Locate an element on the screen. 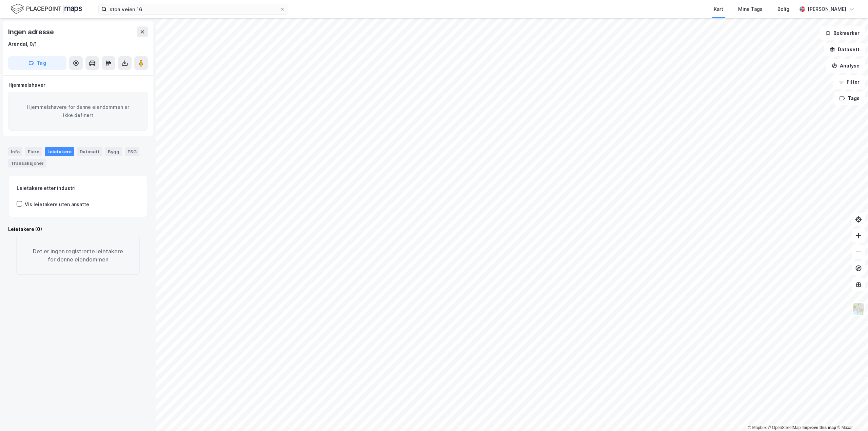 The image size is (868, 431). div: Vis leietakere uten ansatte is located at coordinates (57, 204).